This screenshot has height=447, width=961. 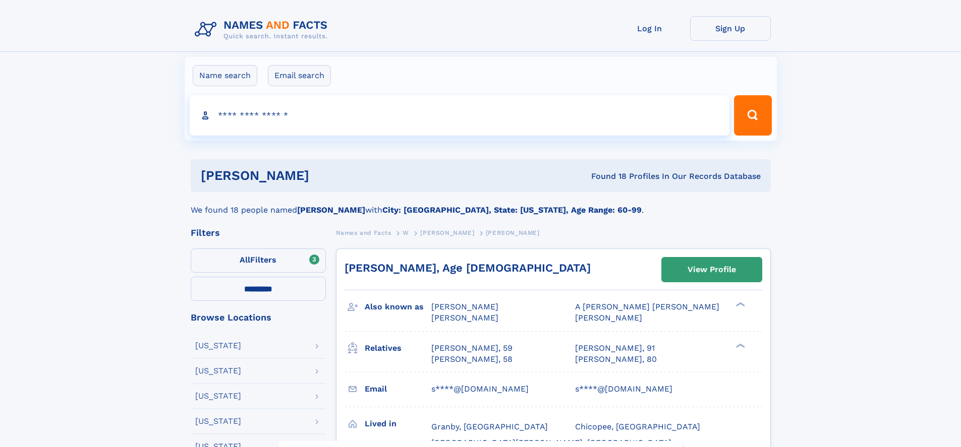 I want to click on a: Log In, so click(x=649, y=28).